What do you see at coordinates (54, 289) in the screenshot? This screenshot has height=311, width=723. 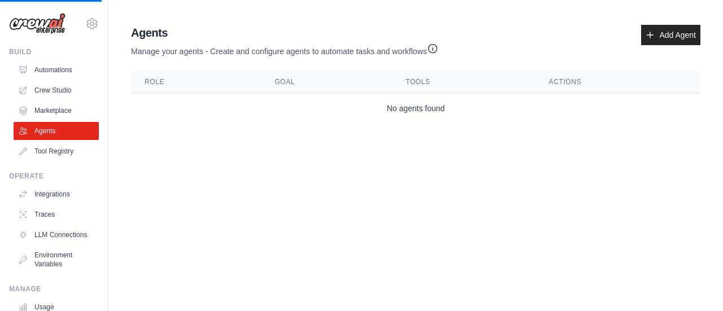 I see `div: Manage` at bounding box center [54, 289].